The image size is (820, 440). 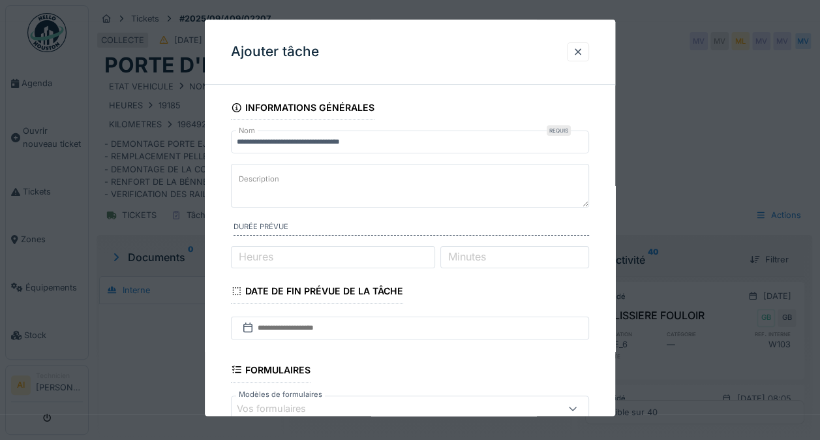 What do you see at coordinates (281, 394) in the screenshot?
I see `label: Modèles de formulaires` at bounding box center [281, 394].